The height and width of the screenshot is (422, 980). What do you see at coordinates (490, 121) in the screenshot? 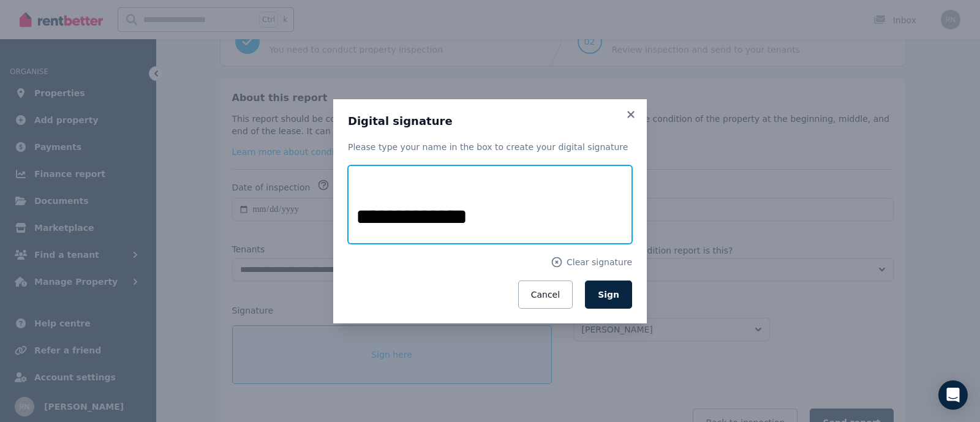
I see `h3: Digital signature` at bounding box center [490, 121].